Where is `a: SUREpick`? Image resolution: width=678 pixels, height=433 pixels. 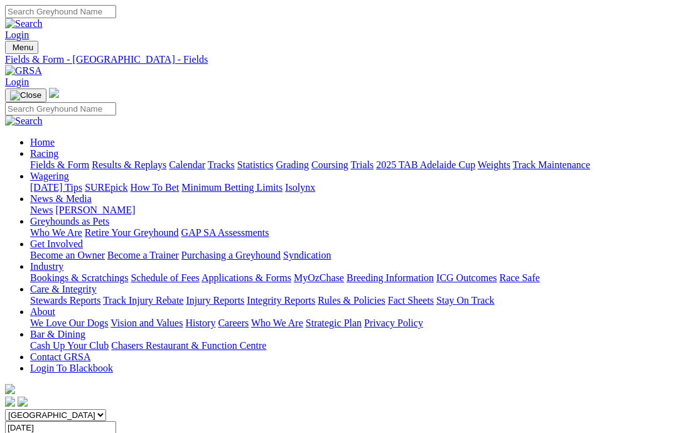
a: SUREpick is located at coordinates (106, 187).